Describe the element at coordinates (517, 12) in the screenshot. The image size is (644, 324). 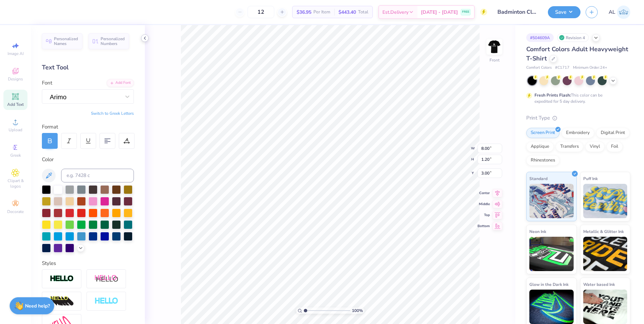
I see `input: Untitled Design` at that location.